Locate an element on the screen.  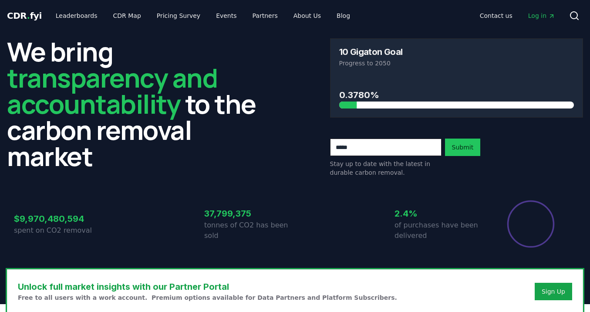
a: Leaderboards is located at coordinates (77, 16).